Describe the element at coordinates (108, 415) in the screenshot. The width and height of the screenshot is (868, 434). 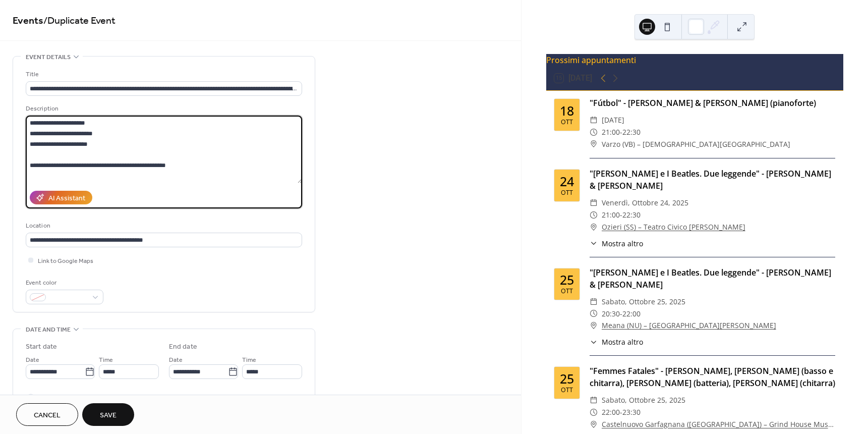
I see `span: Save` at that location.